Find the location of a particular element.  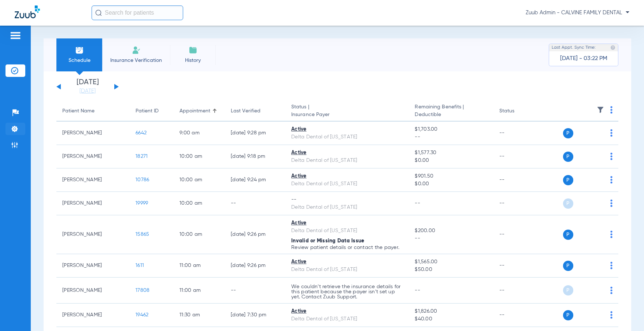

span: $1,565.00 is located at coordinates (451, 262).